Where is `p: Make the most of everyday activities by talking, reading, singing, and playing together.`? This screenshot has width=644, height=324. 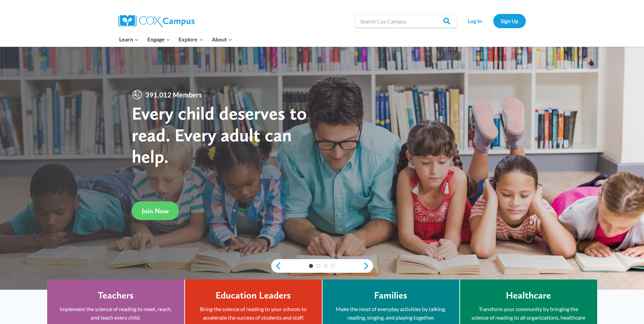
p: Make the most of everyday activities by talking, reading, singing, and playing together. is located at coordinates (391, 313).